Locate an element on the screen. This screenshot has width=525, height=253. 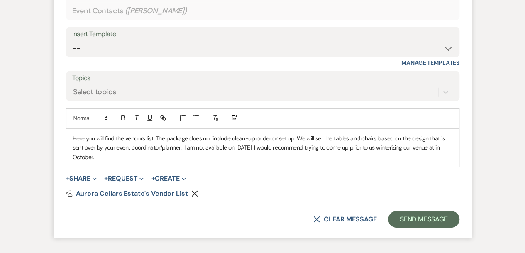
div: Insert Template is located at coordinates (263, 34).